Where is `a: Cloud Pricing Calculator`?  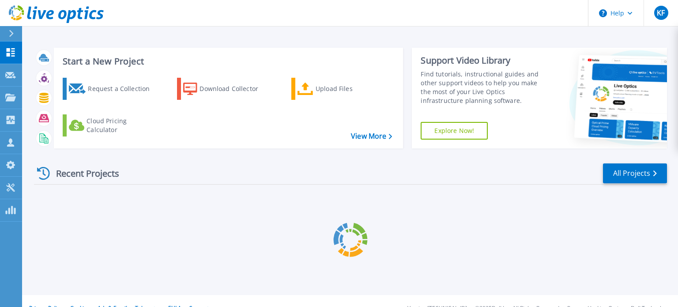
a: Cloud Pricing Calculator is located at coordinates (112, 125).